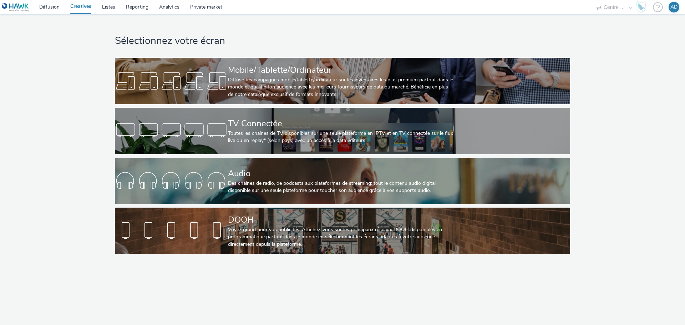  What do you see at coordinates (641, 7) in the screenshot?
I see `img: Hawk Academy` at bounding box center [641, 7].